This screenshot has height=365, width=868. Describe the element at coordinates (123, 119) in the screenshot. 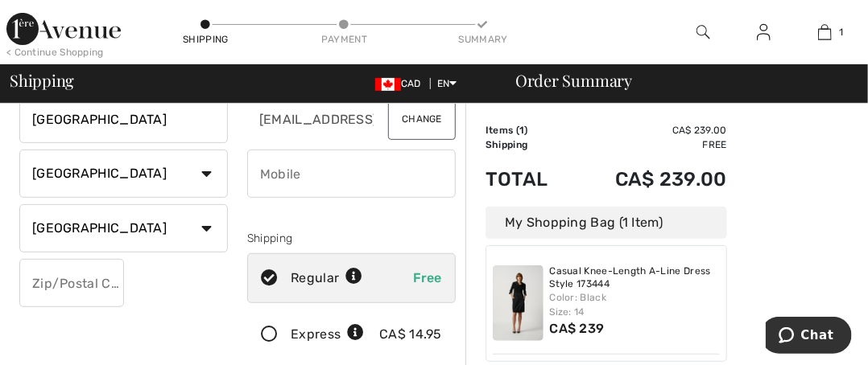

I see `input: City` at that location.